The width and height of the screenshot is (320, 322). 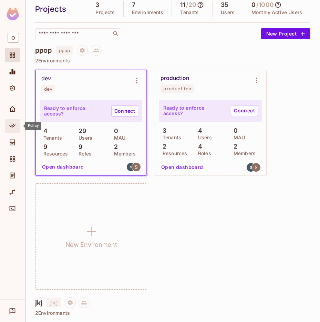 I want to click on h1: New Environment, so click(x=91, y=245).